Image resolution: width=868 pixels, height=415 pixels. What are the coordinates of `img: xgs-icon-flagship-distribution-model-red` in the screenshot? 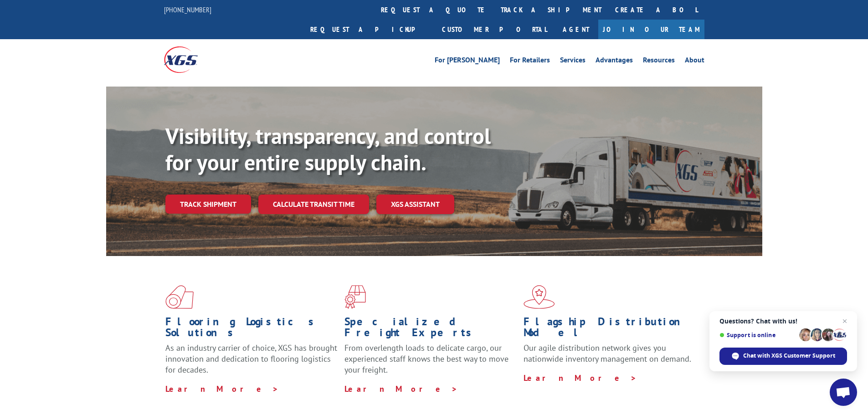 It's located at (539, 297).